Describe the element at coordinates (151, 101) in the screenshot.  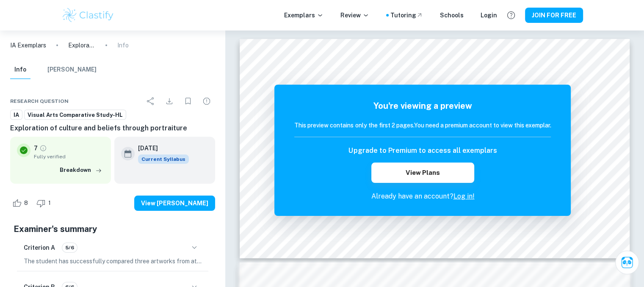
I see `div: Share` at that location.